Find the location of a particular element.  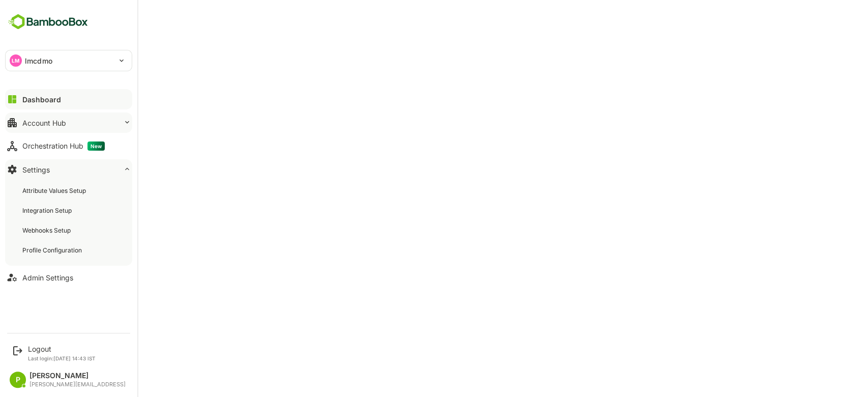

div: LMlmcdmo is located at coordinates (69, 60).